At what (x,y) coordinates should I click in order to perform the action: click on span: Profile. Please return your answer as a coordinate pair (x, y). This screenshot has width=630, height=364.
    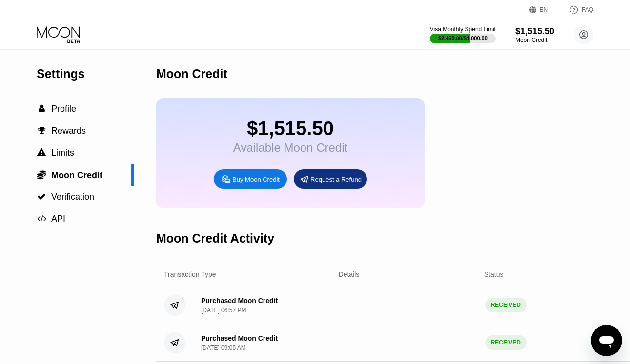
    Looking at the image, I should click on (64, 108).